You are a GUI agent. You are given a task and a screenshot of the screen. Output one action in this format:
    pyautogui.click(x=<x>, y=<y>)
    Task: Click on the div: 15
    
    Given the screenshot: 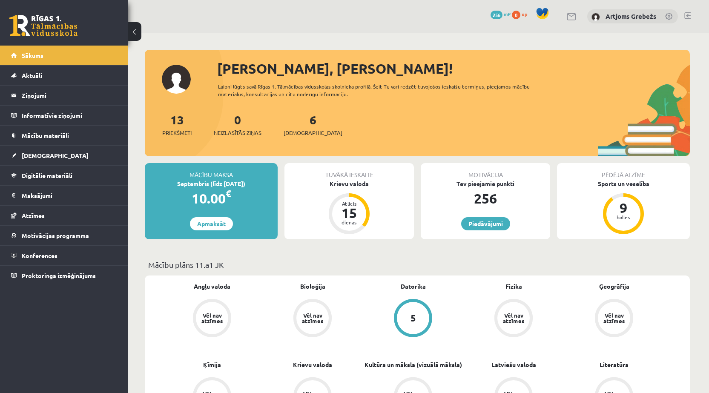 What is the action you would take?
    pyautogui.click(x=349, y=213)
    